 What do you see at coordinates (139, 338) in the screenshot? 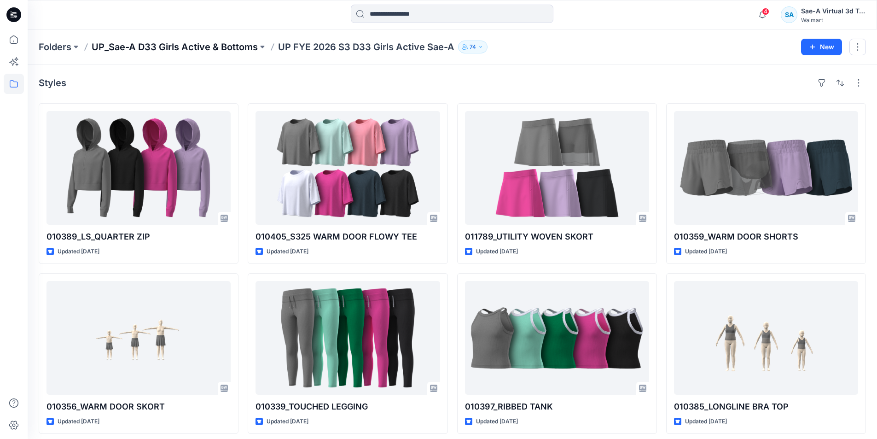
I see `a: 010356_WARM DOOR SKORT` at bounding box center [139, 338].